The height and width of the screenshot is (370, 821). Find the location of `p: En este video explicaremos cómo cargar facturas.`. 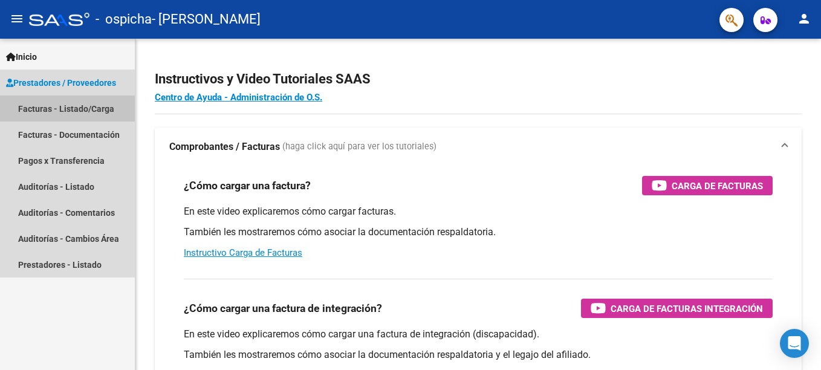

p: En este video explicaremos cómo cargar facturas. is located at coordinates (478, 212).